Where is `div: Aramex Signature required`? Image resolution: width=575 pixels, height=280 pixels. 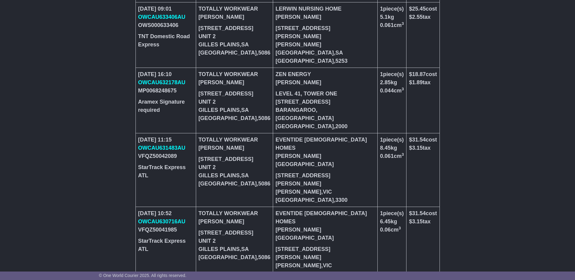
div: Aramex Signature required is located at coordinates (166, 106).